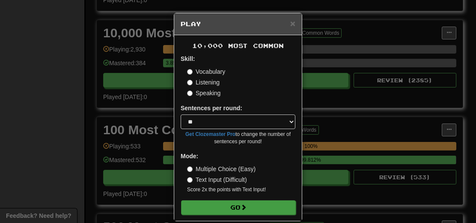  Describe the element at coordinates (238, 24) in the screenshot. I see `h5: Play` at that location.